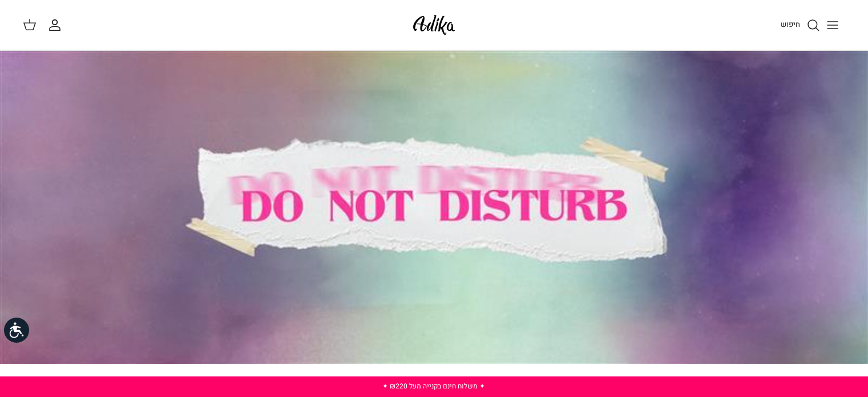  What do you see at coordinates (434, 25) in the screenshot?
I see `img: Adika IL` at bounding box center [434, 25].